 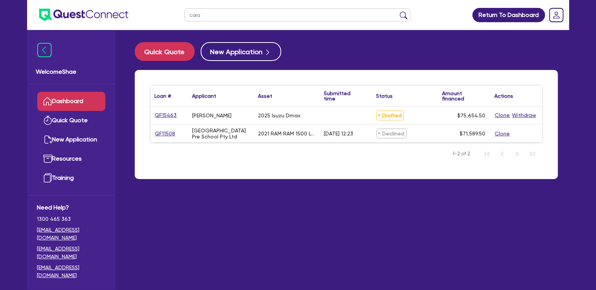 I want to click on button: Previous Page, so click(x=502, y=154).